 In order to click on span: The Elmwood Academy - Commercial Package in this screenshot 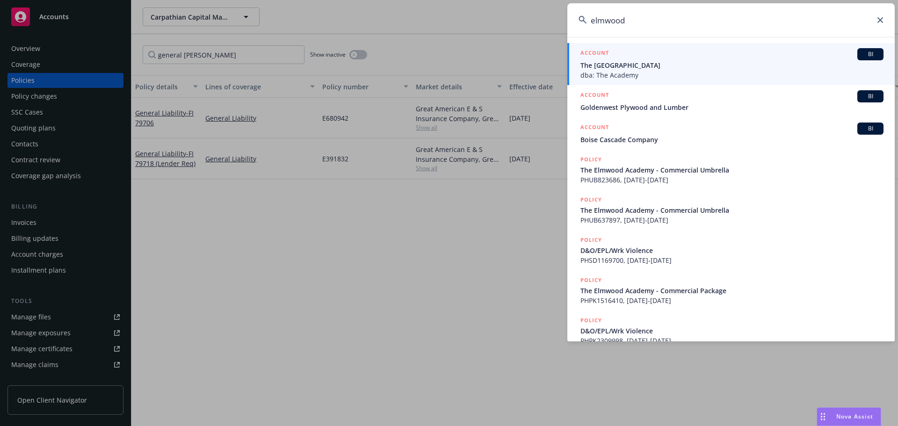, I will do `click(732, 290)`.